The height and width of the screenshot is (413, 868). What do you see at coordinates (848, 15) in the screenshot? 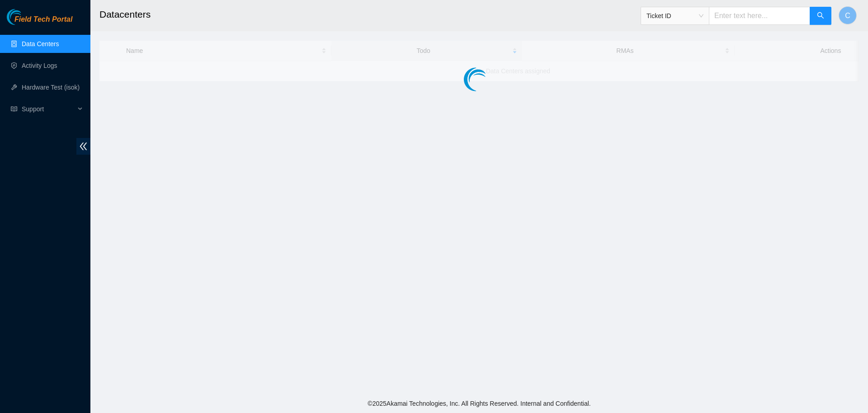
I see `button: C` at bounding box center [848, 15].